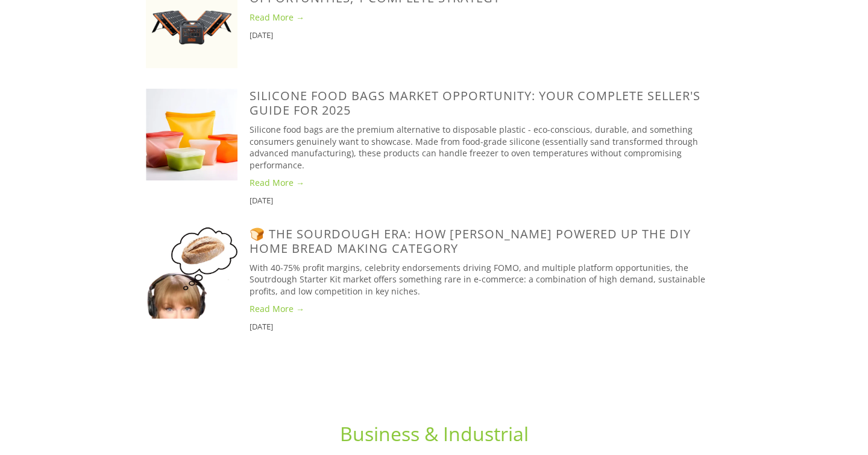 The height and width of the screenshot is (455, 868). What do you see at coordinates (434, 433) in the screenshot?
I see `a: Business & Industrial` at bounding box center [434, 433].